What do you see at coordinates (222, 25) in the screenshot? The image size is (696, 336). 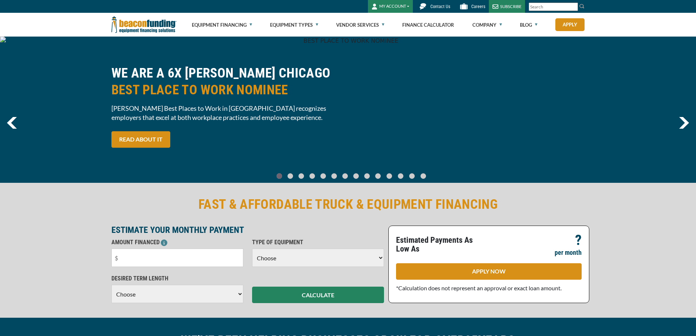 I see `a: Equipment Financing` at bounding box center [222, 25].